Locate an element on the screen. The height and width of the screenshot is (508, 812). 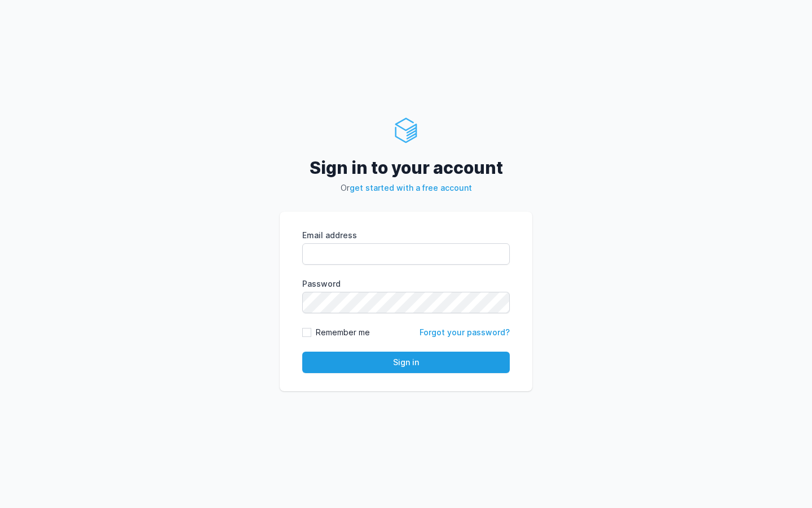
button: Sign in is located at coordinates (406, 362).